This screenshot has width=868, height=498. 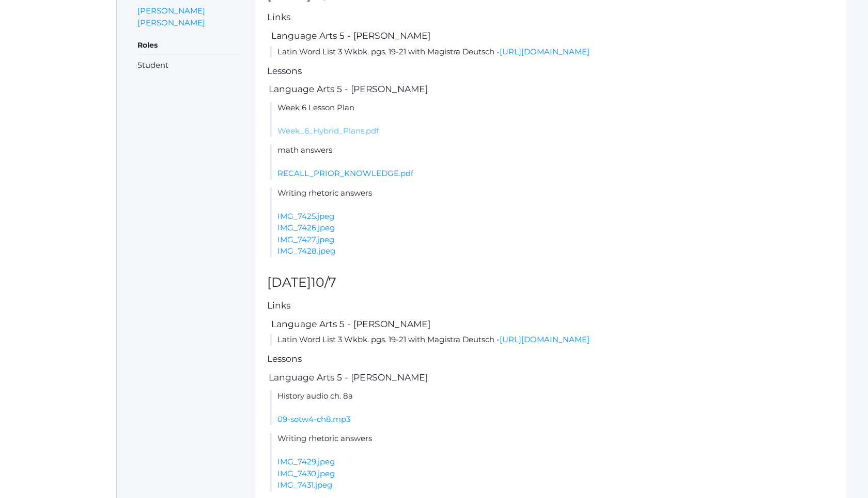 I want to click on a: IMG_7430.jpeg, so click(x=306, y=473).